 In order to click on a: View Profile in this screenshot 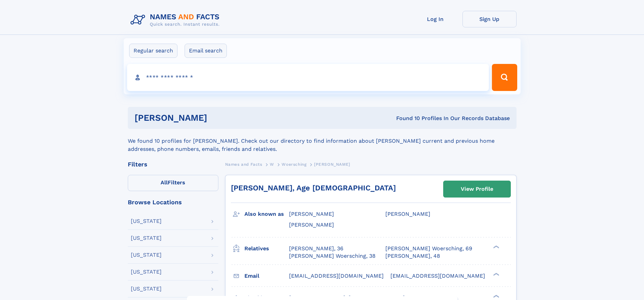, I will do `click(477, 189)`.